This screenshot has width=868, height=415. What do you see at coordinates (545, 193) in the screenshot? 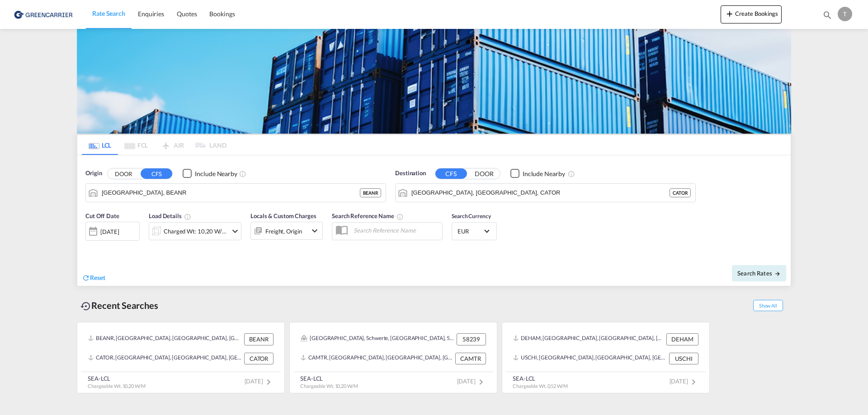
I see `md-input-container: Toronto, ON, CATOR` at bounding box center [545, 193].